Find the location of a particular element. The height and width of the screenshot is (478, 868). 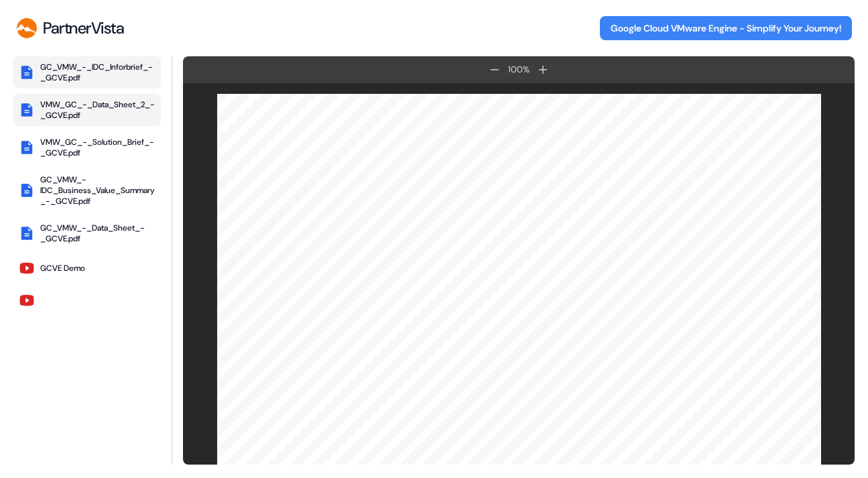

button: VMW_GC_-_Data_Sheet_2_-_GCVE.pdf is located at coordinates (88, 110).